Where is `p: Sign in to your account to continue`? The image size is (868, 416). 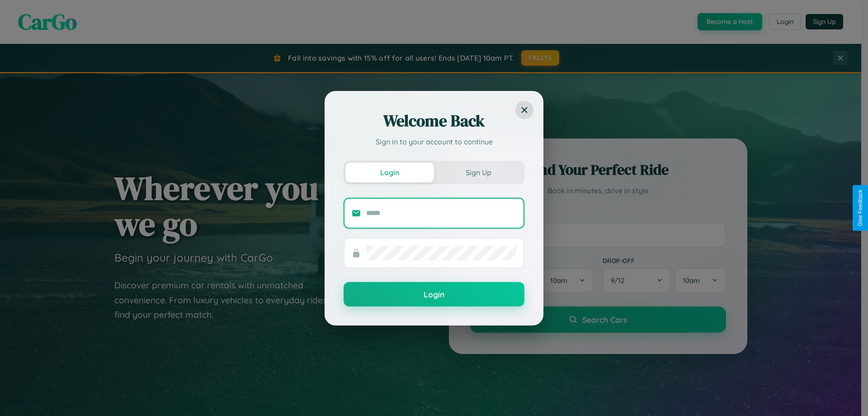
p: Sign in to your account to continue is located at coordinates (434, 142).